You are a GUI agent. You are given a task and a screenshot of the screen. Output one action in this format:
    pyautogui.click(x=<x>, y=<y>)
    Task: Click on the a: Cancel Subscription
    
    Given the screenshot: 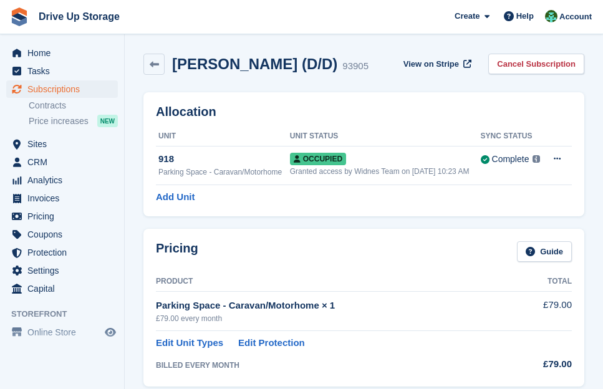 What is the action you would take?
    pyautogui.click(x=536, y=64)
    